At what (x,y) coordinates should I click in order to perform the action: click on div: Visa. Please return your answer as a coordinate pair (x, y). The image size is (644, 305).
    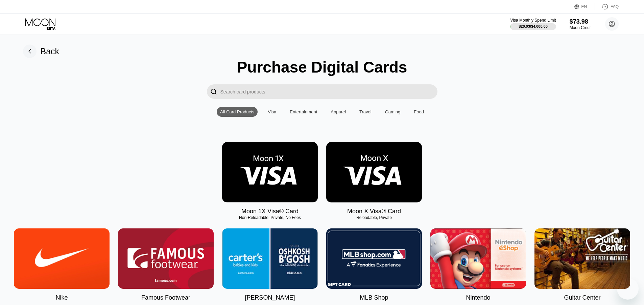
    Looking at the image, I should click on (272, 112).